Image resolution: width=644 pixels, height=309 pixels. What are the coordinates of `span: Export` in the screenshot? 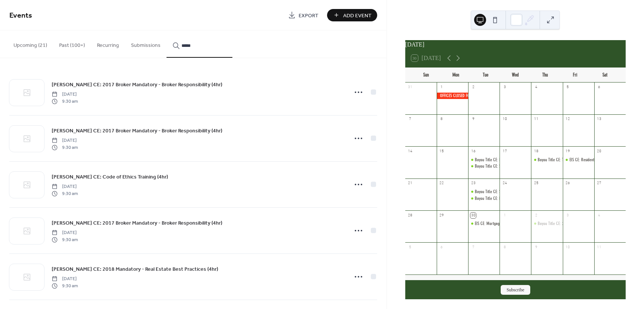 It's located at (309, 15).